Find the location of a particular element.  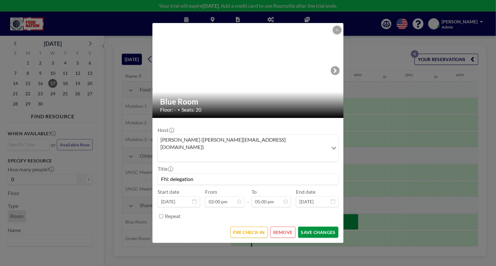

label: To is located at coordinates (254, 192).